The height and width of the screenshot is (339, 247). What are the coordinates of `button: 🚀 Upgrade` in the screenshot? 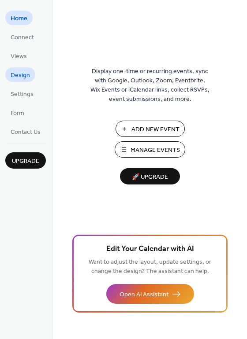 It's located at (150, 176).